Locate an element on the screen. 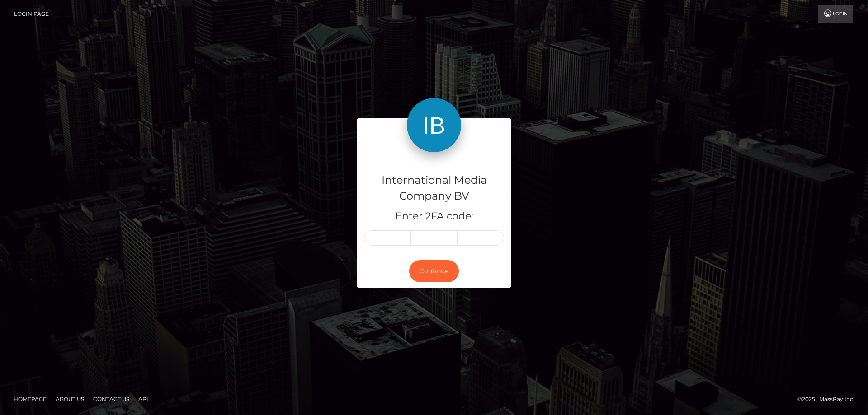 The height and width of the screenshot is (415, 868). button: Continue is located at coordinates (434, 271).